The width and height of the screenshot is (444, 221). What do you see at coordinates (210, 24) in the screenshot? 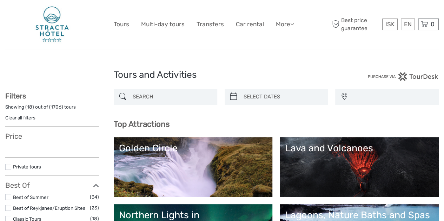
I see `a: Transfers` at bounding box center [210, 24].